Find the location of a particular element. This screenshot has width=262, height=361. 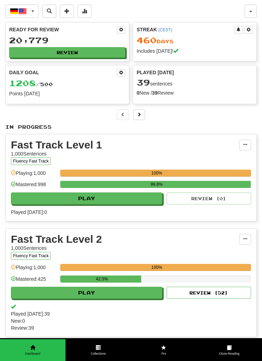

div: Daily Goal is located at coordinates (63, 73).